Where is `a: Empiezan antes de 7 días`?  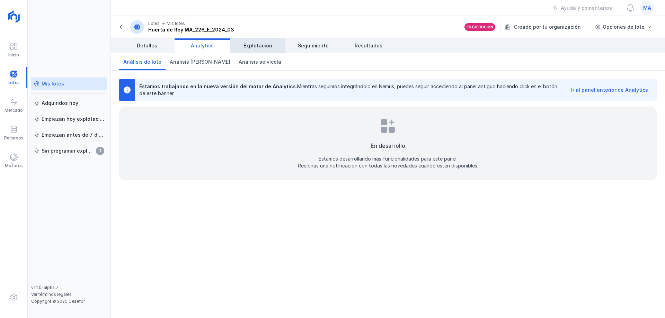 a: Empiezan antes de 7 días is located at coordinates (69, 135).